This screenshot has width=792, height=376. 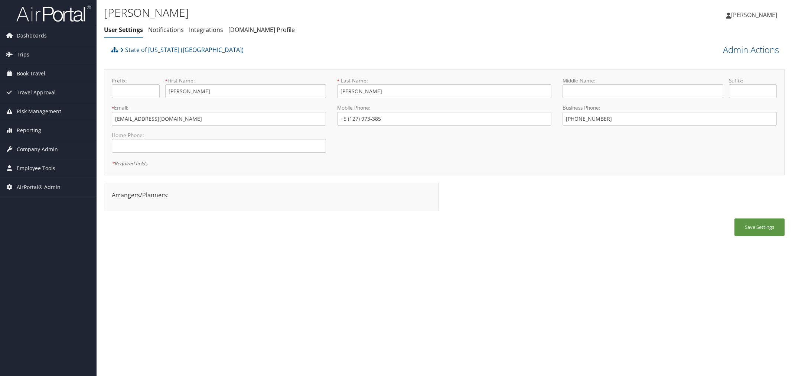 What do you see at coordinates (271, 195) in the screenshot?
I see `div: Arrangers/Planners:` at bounding box center [271, 195].